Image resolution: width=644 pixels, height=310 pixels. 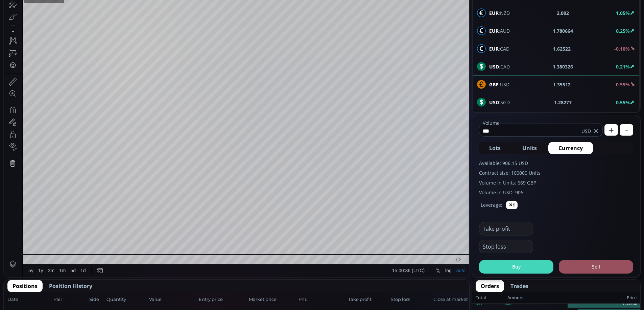 I want to click on span: Entry price, so click(x=223, y=300).